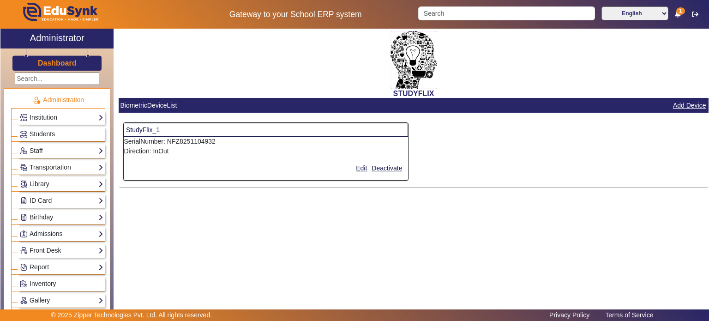 This screenshot has height=321, width=709. What do you see at coordinates (414, 60) in the screenshot?
I see `img: 2da83ddf-6089-4dce-a9e2-416746467bdd` at bounding box center [414, 60].